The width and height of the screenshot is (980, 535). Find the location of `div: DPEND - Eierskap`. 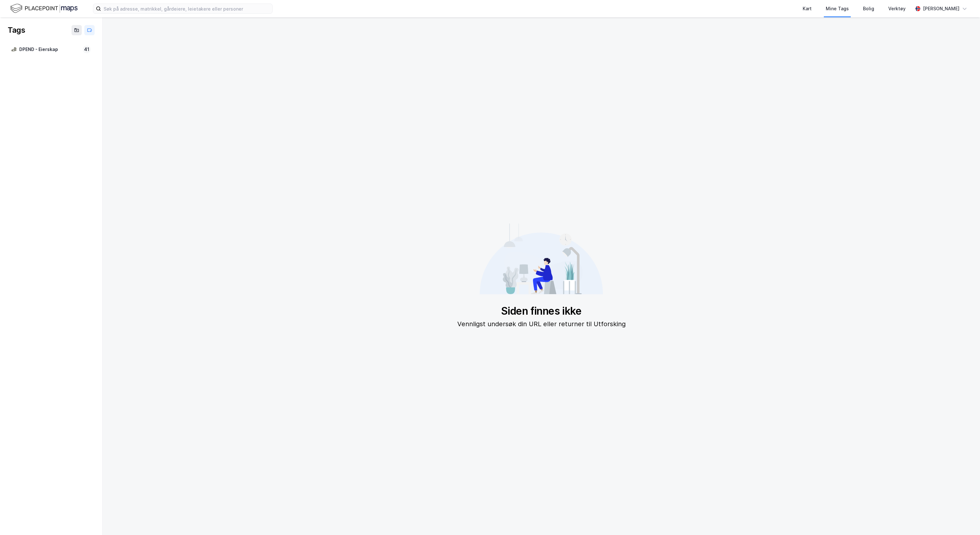

div: DPEND - Eierskap is located at coordinates (50, 49).